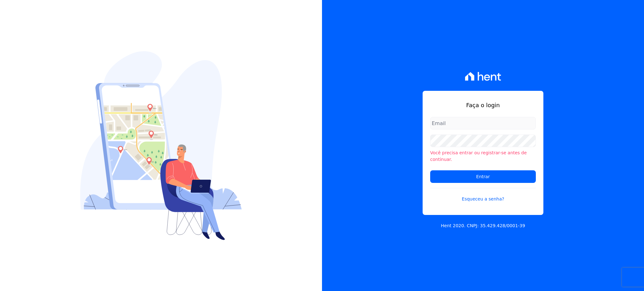  What do you see at coordinates (483, 105) in the screenshot?
I see `h1: Faça o login` at bounding box center [483, 105].